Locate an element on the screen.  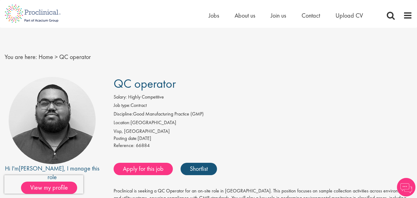
a: Jobs is located at coordinates (214, 15).